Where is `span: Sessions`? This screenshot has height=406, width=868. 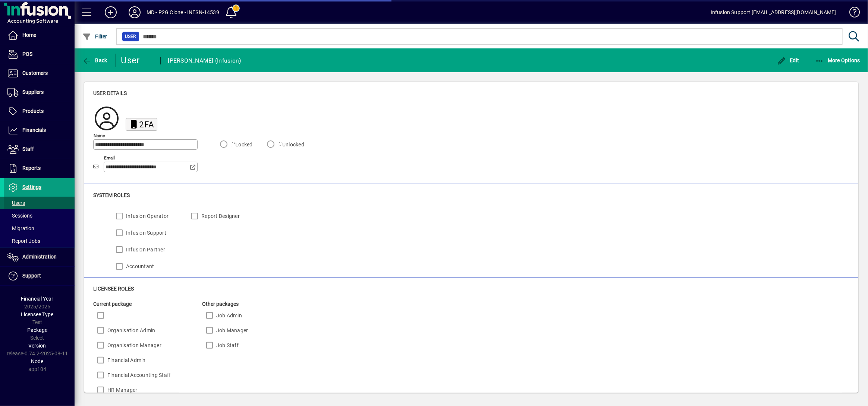 span: Sessions is located at coordinates (20, 215).